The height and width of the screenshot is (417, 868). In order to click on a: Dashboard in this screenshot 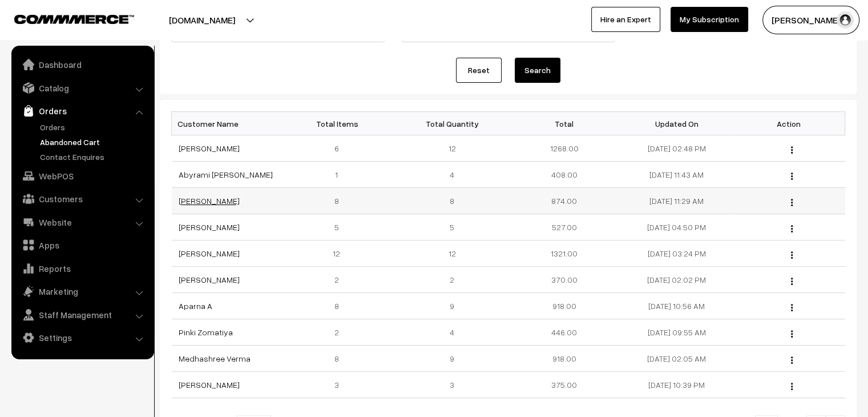, I will do `click(82, 65)`.